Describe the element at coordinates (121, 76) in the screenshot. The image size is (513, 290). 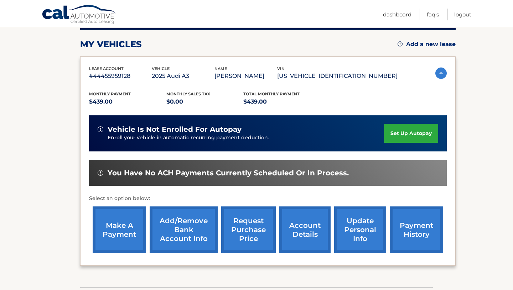
I see `p: #44455959128` at that location.